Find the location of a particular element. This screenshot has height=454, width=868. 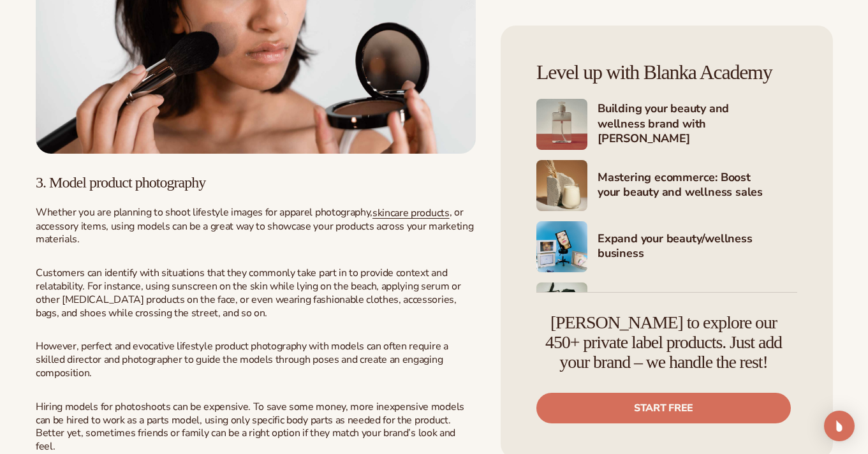

a: Start free is located at coordinates (663, 408).